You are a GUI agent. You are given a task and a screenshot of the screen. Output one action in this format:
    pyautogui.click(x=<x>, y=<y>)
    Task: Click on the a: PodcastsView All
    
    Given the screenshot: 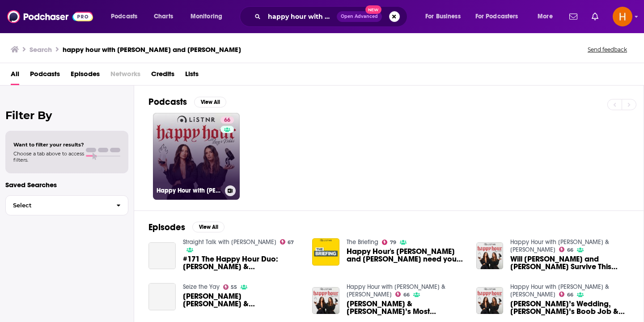 What is the action you would take?
    pyautogui.click(x=188, y=102)
    